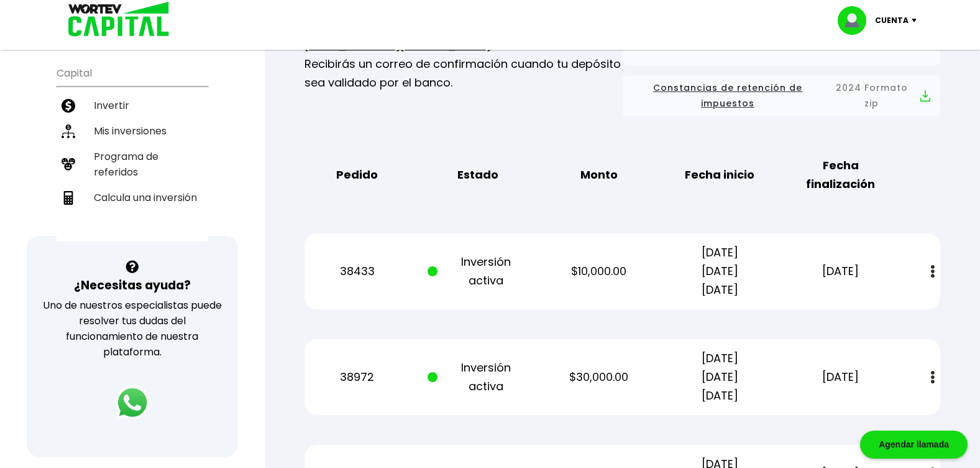  Describe the element at coordinates (68, 164) in the screenshot. I see `img: recomiendanos-icon.9b8e9327.svg` at that location.